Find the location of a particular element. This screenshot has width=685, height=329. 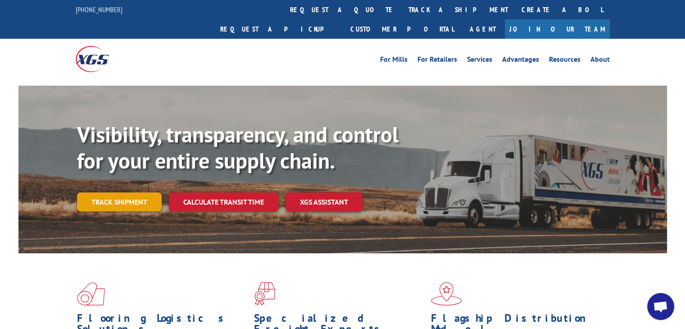

a: Request a pickup is located at coordinates (278, 29).